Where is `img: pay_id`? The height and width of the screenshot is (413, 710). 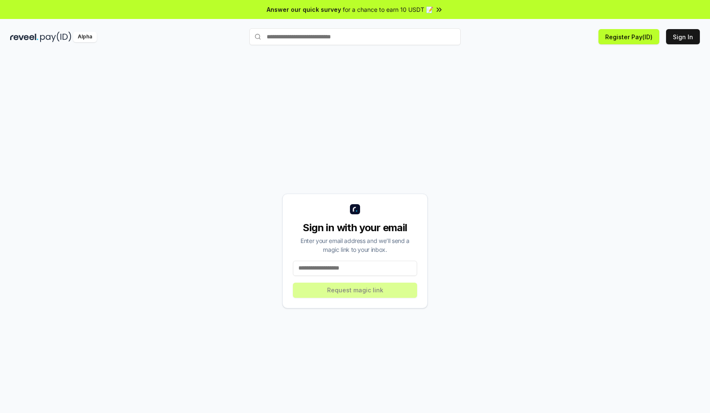
img: pay_id is located at coordinates (56, 37).